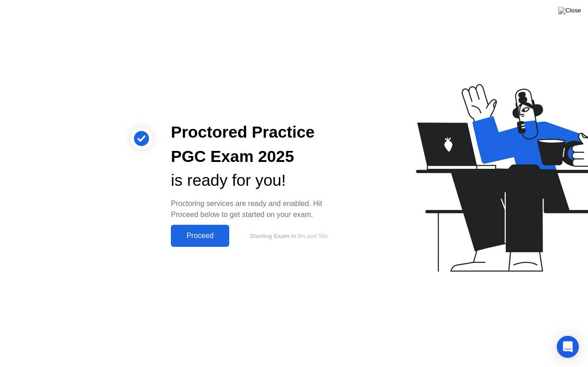 This screenshot has height=367, width=588. I want to click on span: 9m and 59s, so click(312, 236).